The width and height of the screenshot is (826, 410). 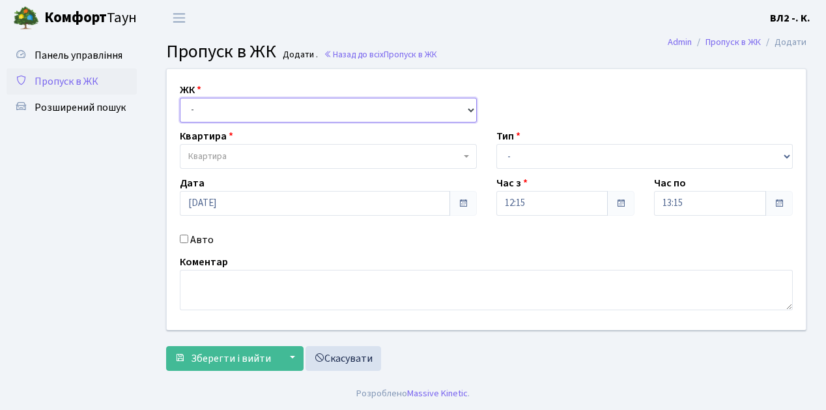 I want to click on img: logo.png, so click(x=26, y=18).